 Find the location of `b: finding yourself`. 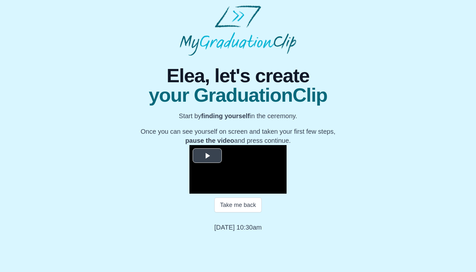

b: finding yourself is located at coordinates (225, 116).